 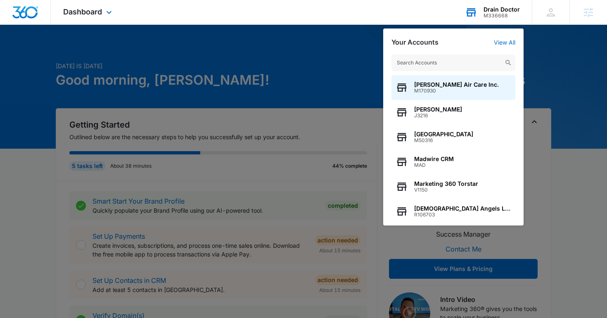 I want to click on span: M170930, so click(x=457, y=91).